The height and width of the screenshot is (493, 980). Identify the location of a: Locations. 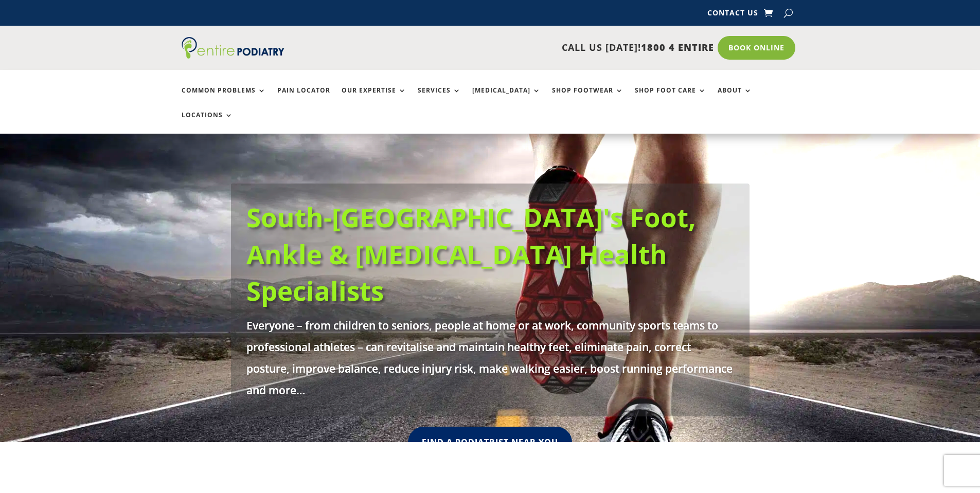
(207, 123).